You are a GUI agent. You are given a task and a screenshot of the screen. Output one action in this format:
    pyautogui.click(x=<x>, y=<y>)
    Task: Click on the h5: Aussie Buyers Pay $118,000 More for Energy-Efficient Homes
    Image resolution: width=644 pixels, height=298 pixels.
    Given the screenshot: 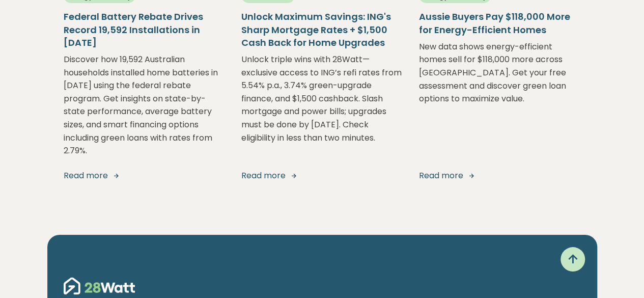 What is the action you would take?
    pyautogui.click(x=500, y=23)
    